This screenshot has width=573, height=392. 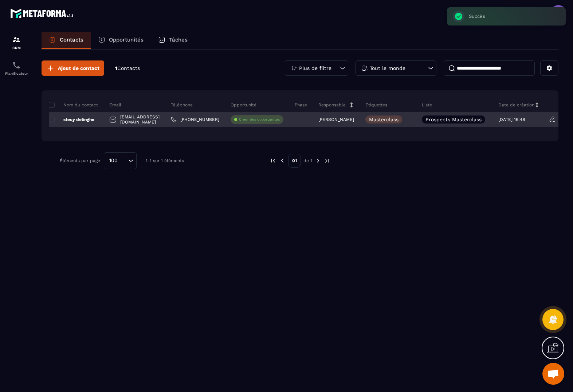 What do you see at coordinates (72, 120) in the screenshot?
I see `p: stecy delinghe` at bounding box center [72, 120].